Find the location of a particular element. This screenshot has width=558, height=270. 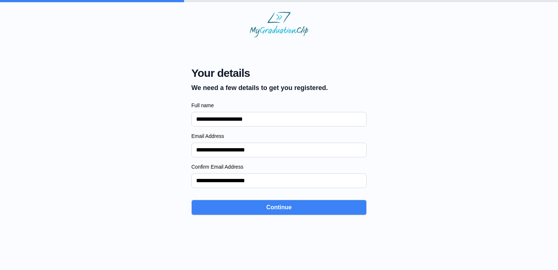

img: MyGraduationClip is located at coordinates (279, 24).